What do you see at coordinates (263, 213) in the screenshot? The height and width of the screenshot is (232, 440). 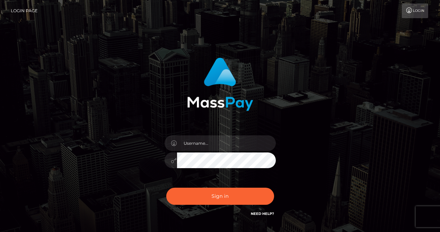 I see `a: Need Help?` at bounding box center [263, 213].